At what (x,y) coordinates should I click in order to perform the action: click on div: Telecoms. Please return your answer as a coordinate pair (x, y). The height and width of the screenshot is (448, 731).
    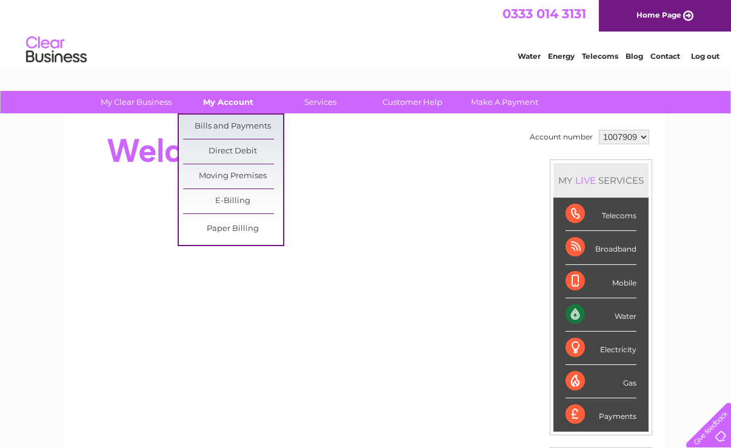
    Looking at the image, I should click on (601, 214).